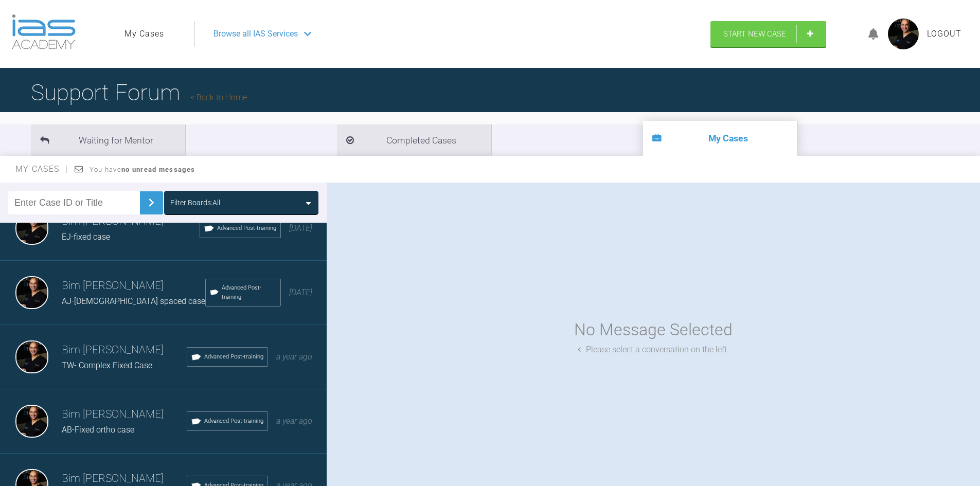 This screenshot has width=980, height=486. Describe the element at coordinates (903, 34) in the screenshot. I see `img: profile.png` at that location.